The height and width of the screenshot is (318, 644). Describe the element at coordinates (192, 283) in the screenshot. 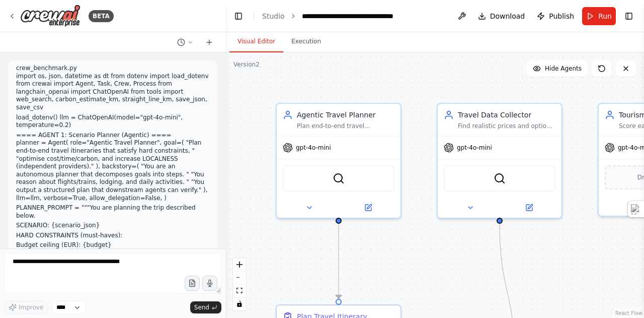

I see `button: Upload files` at that location.